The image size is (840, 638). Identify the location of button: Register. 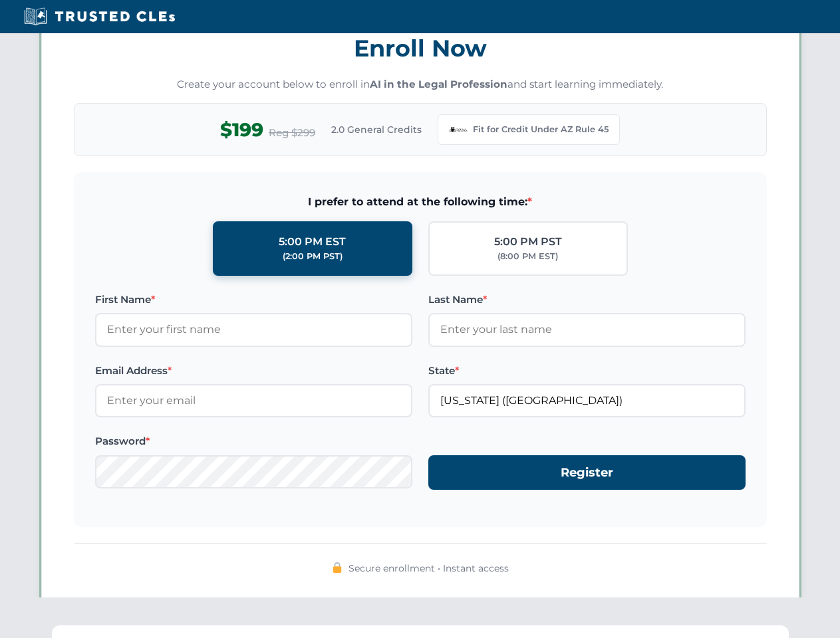
(586, 473).